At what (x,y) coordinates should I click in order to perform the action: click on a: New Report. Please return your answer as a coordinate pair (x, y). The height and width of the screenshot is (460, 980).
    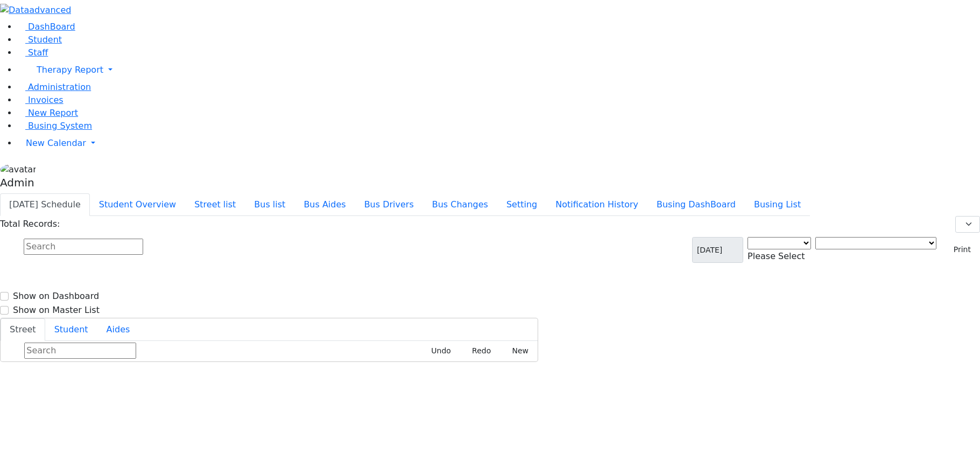
    Looking at the image, I should click on (48, 113).